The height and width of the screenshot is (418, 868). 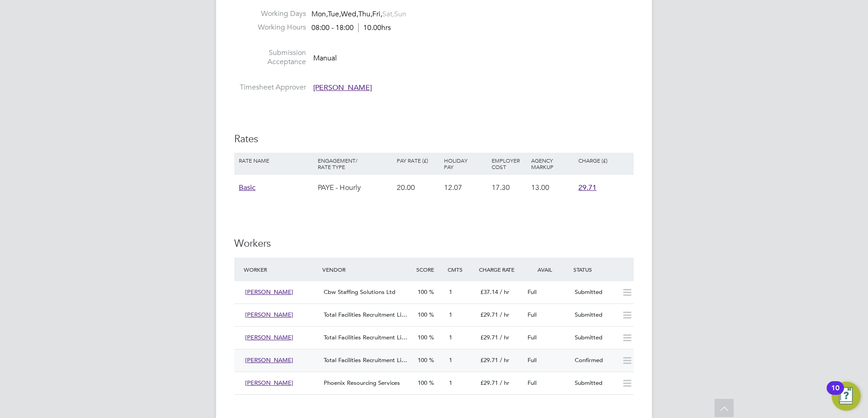 I want to click on button: Open Resource Center, 10 new notifications, so click(x=846, y=396).